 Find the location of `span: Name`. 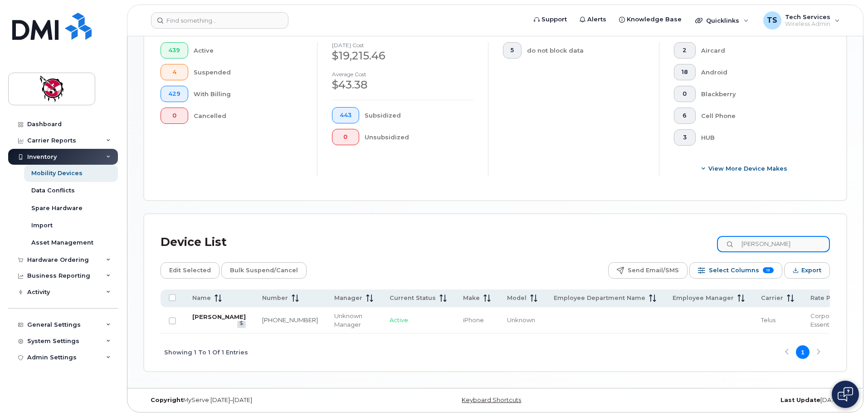

span: Name is located at coordinates (202, 298).